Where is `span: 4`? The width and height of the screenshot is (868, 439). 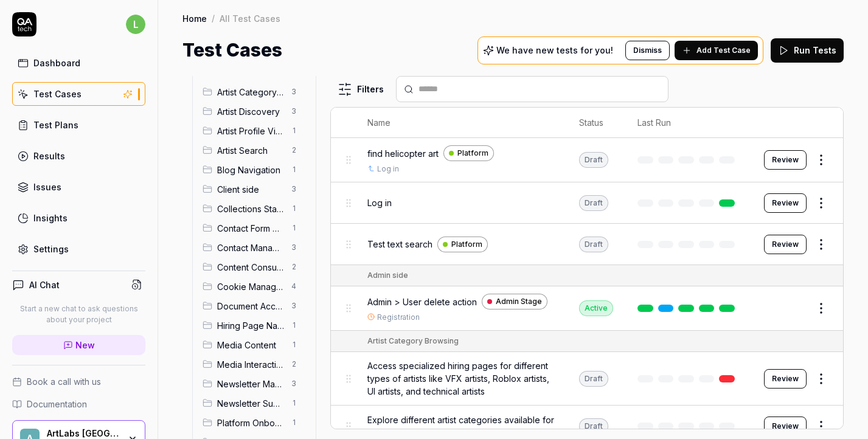
span: 4 is located at coordinates (294, 287).